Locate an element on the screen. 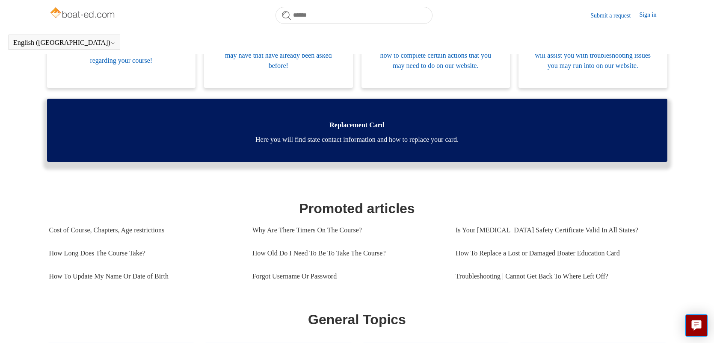 The width and height of the screenshot is (714, 343). span: Here you will get step-by-step guides on how to complete certain actions that you may need to do ... is located at coordinates (436, 56).